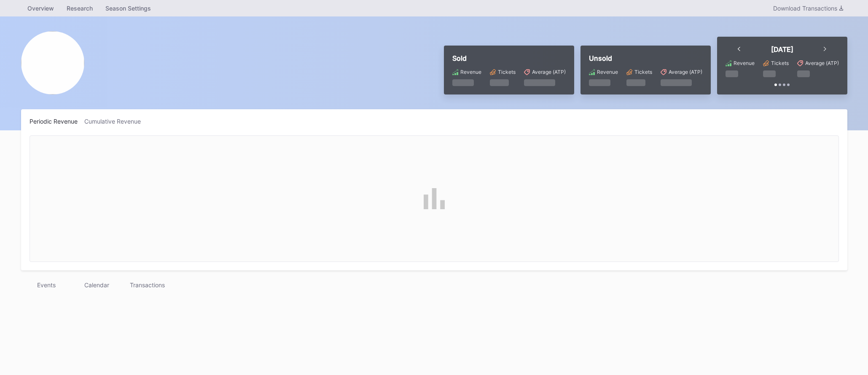 The image size is (868, 375). I want to click on div: Transactions, so click(147, 285).